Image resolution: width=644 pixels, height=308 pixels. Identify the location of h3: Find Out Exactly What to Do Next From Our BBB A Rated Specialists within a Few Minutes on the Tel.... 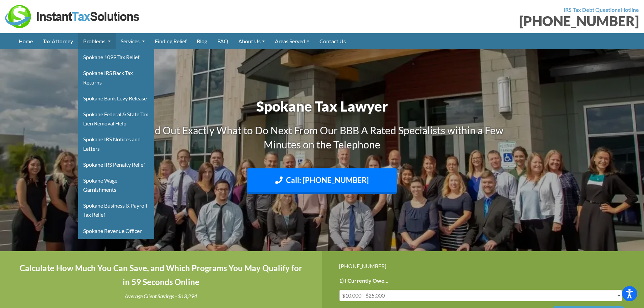
(322, 138).